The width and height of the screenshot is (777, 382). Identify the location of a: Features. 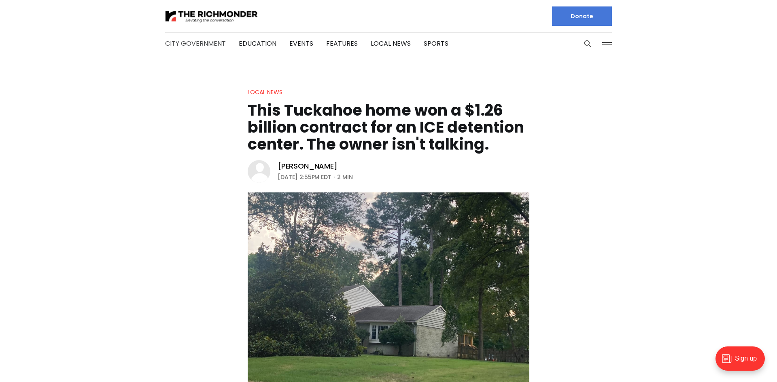
(342, 43).